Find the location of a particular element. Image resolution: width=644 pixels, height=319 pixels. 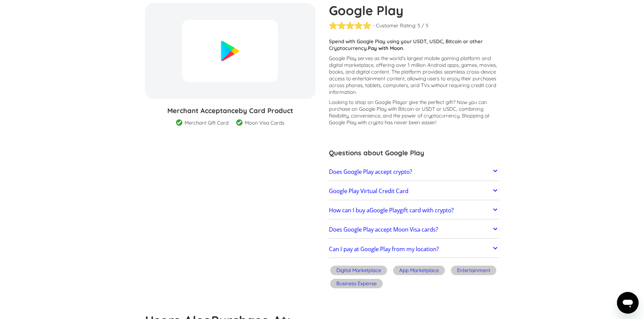

p: Google Play serves as the world's largest mobile gaming platform and digital marketplace, offerin... is located at coordinates (415, 75).